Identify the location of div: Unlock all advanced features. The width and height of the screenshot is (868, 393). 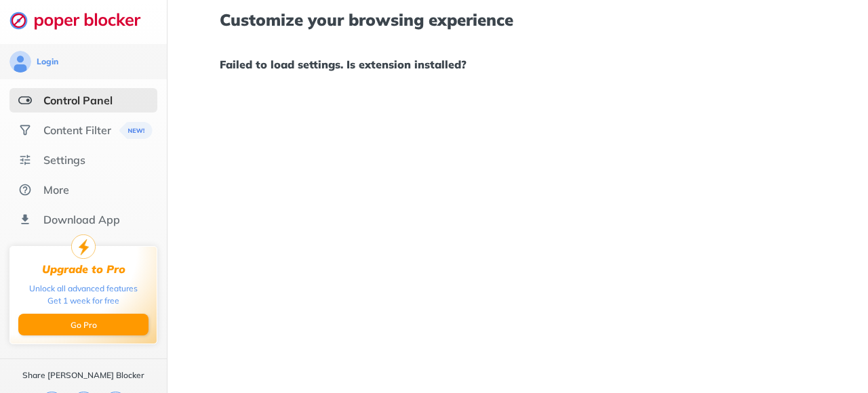
(84, 289).